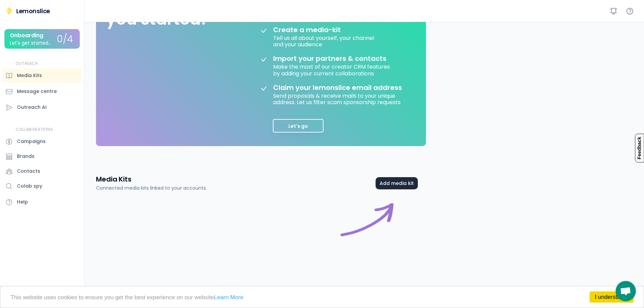 The height and width of the screenshot is (308, 644). I want to click on p: This website uses cookies to ensure you get the best experience on our website, so click(322, 297).